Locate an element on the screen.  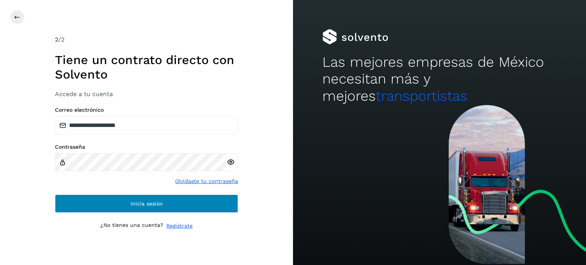
a: Olvidaste tu contraseña is located at coordinates (206, 181).